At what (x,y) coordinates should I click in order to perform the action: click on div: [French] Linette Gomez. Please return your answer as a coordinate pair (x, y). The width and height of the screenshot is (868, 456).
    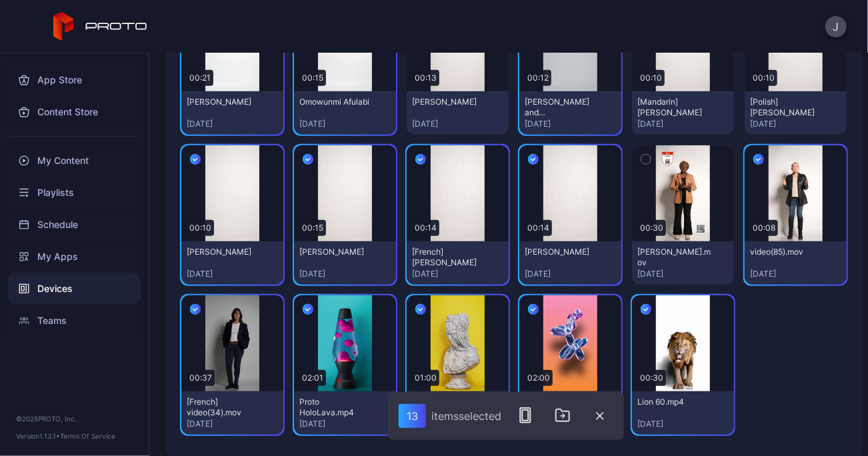
    Looking at the image, I should click on (449, 257).